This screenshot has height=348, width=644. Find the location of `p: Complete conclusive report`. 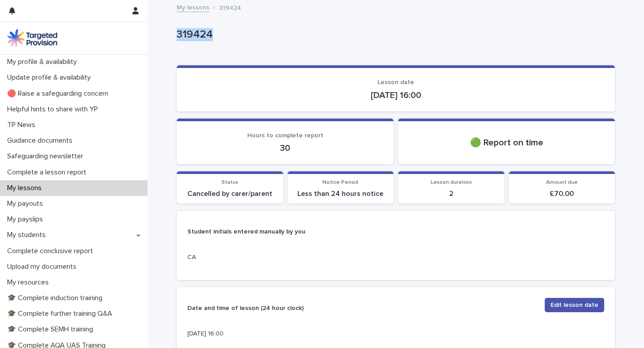

p: Complete conclusive report is located at coordinates (52, 251).